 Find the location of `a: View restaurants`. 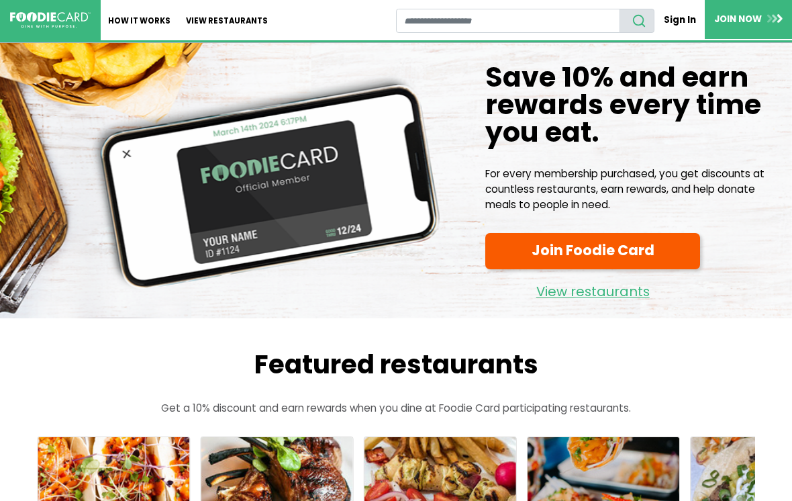

a: View restaurants is located at coordinates (593, 288).